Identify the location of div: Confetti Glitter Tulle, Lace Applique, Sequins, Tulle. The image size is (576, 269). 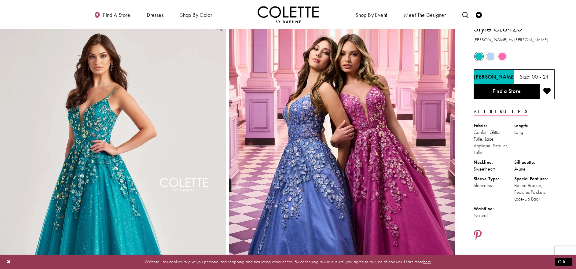
(494, 142).